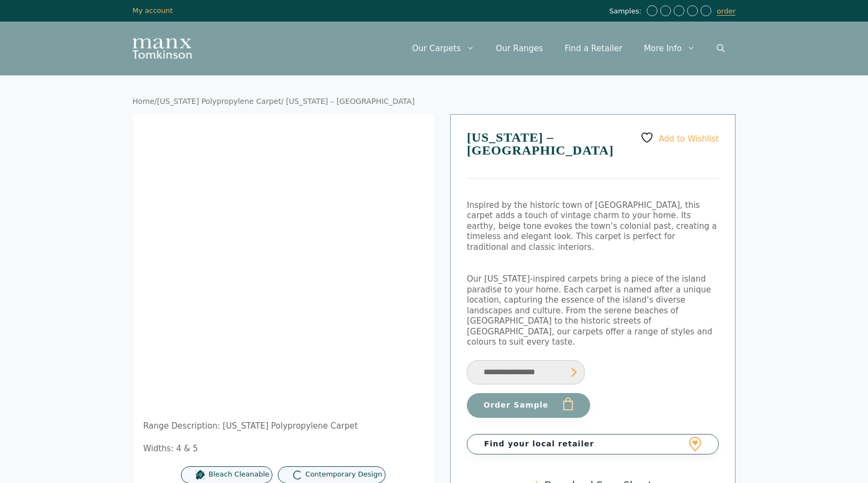 The image size is (868, 483). What do you see at coordinates (593, 48) in the screenshot?
I see `a: Find a Retailer` at bounding box center [593, 48].